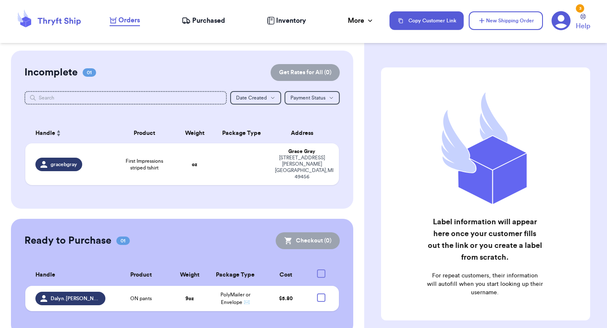 The image size is (607, 328). I want to click on div: More, so click(361, 21).